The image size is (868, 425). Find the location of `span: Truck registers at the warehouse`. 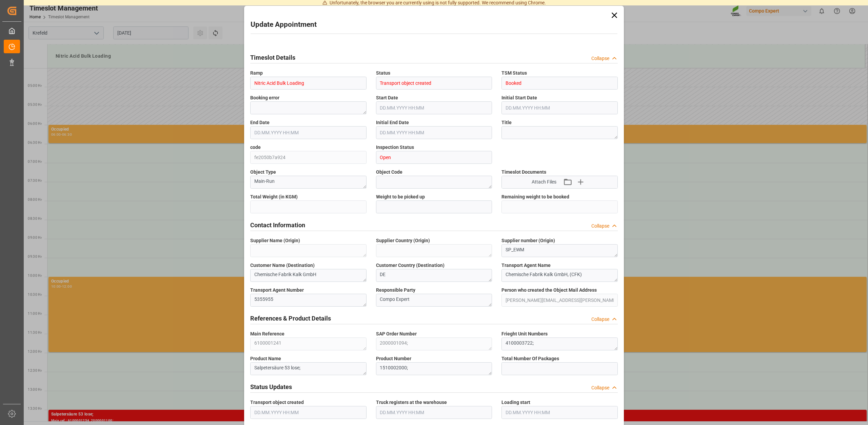

span: Truck registers at the warehouse is located at coordinates (411, 403).